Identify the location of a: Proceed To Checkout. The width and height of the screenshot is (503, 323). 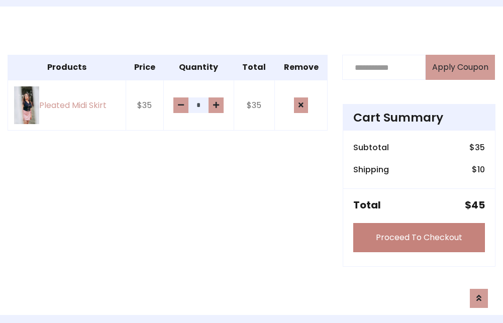
(419, 238).